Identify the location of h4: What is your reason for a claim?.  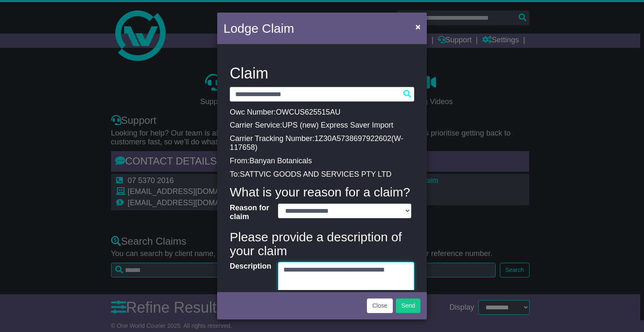
(322, 192).